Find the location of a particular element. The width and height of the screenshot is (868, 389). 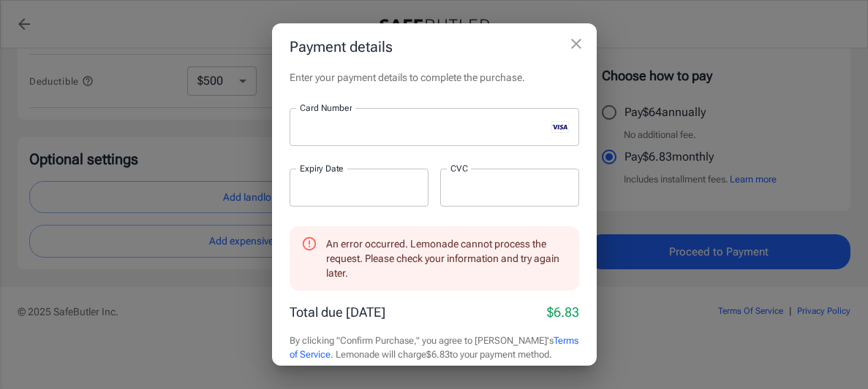

div: An error occurred. Lemonade cannot process the request. Please check your information and try aga... is located at coordinates (447, 258).